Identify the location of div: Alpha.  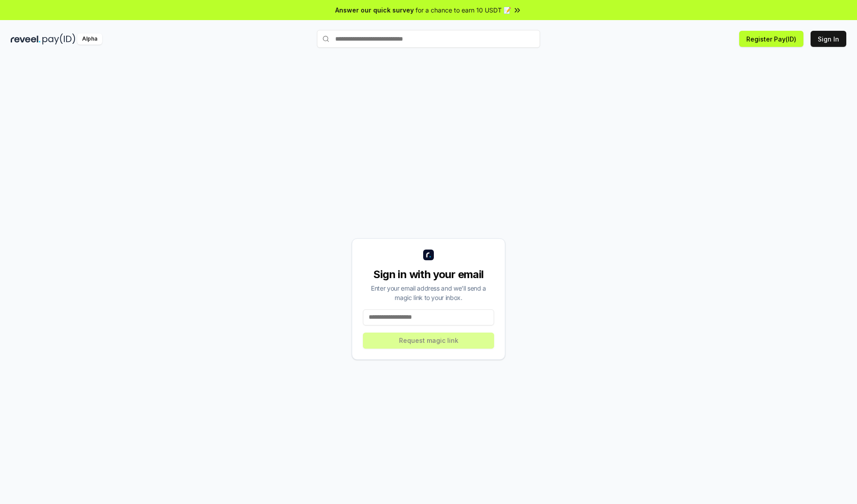
(90, 39).